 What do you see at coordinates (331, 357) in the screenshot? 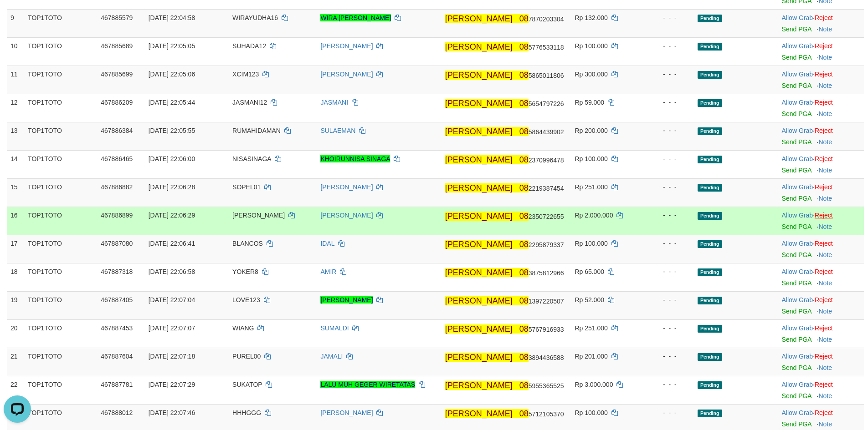
I see `a: JAMALI` at bounding box center [331, 357].